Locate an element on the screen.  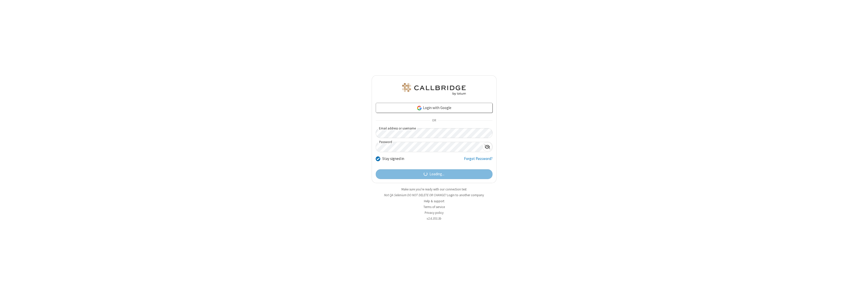
div: Show password is located at coordinates (487, 146).